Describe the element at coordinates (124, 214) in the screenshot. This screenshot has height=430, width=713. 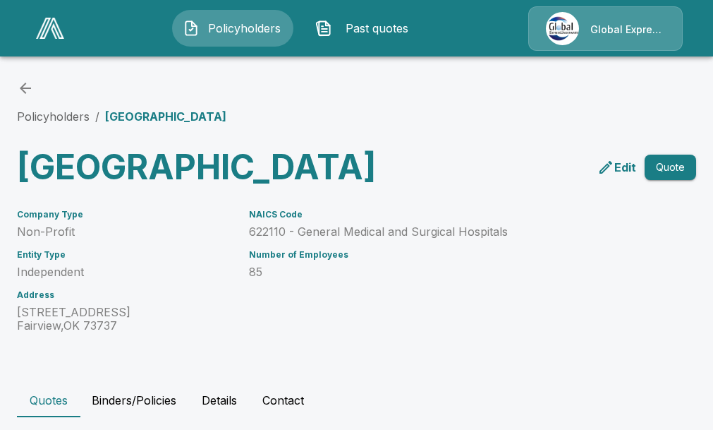
I see `h6: Company Type` at that location.